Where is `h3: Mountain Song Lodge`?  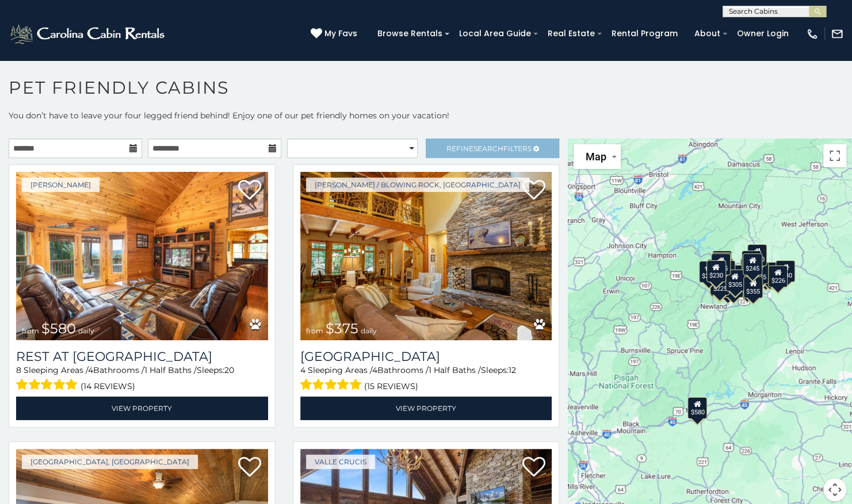 h3: Mountain Song Lodge is located at coordinates (426, 356).